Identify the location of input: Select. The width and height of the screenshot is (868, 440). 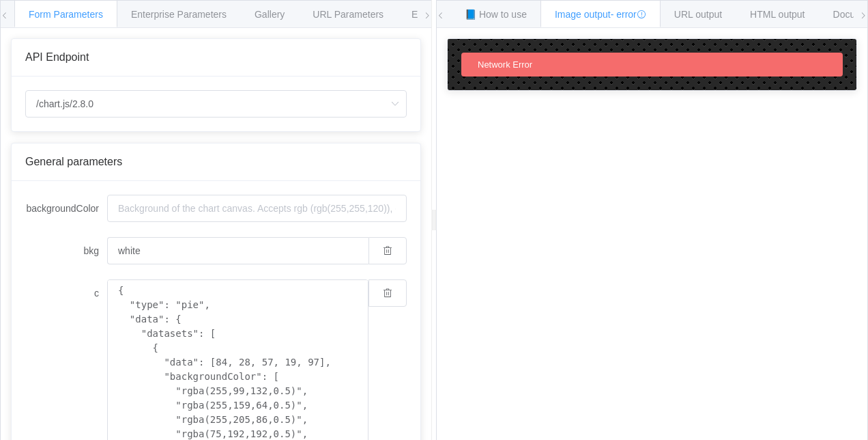
(216, 104).